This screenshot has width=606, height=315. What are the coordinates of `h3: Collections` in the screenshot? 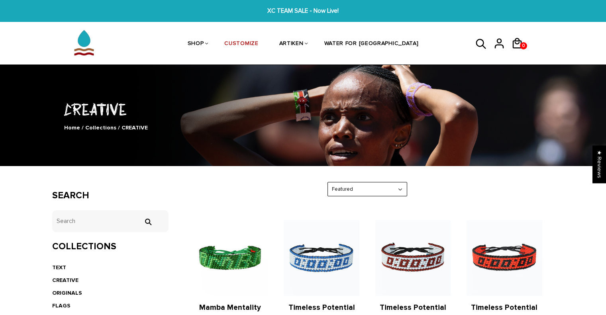 It's located at (110, 246).